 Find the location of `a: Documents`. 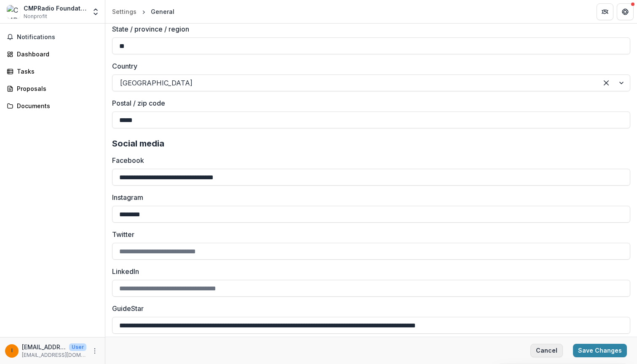

a: Documents is located at coordinates (52, 106).